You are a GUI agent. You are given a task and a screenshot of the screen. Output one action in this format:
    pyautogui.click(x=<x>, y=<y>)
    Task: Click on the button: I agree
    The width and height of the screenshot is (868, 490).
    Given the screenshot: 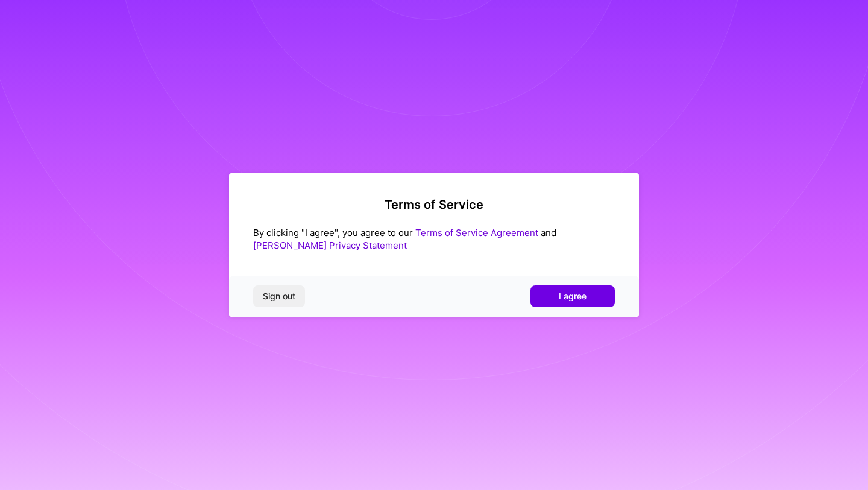 What is the action you would take?
    pyautogui.click(x=572, y=296)
    